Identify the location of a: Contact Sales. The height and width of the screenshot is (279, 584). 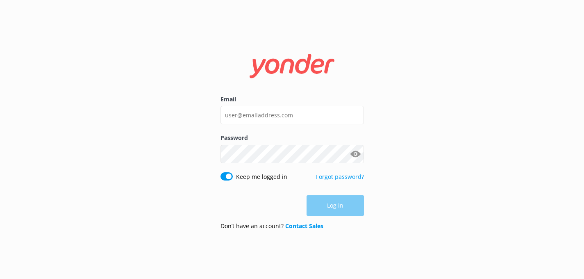
(304, 225).